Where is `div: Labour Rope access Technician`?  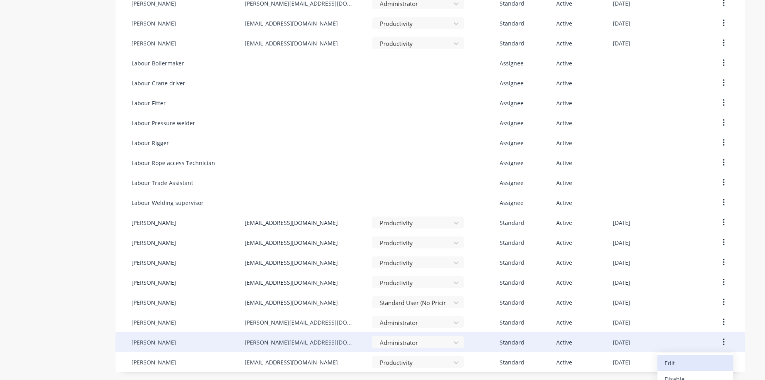
div: Labour Rope access Technician is located at coordinates (173, 163).